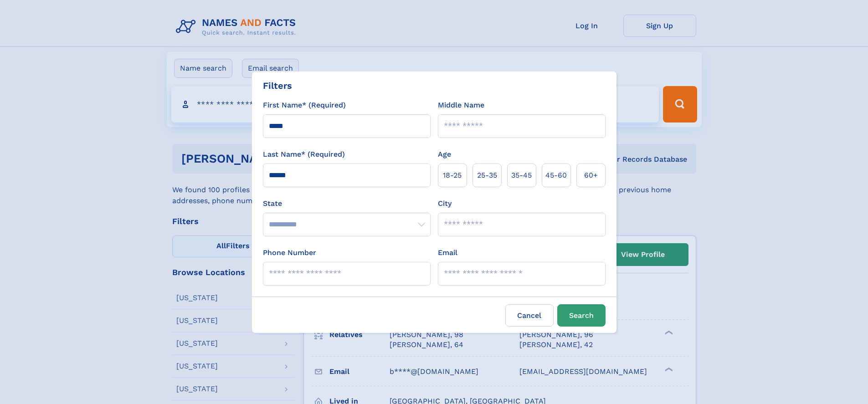 Image resolution: width=868 pixels, height=404 pixels. What do you see at coordinates (530, 315) in the screenshot?
I see `label: Cancel` at bounding box center [530, 315].